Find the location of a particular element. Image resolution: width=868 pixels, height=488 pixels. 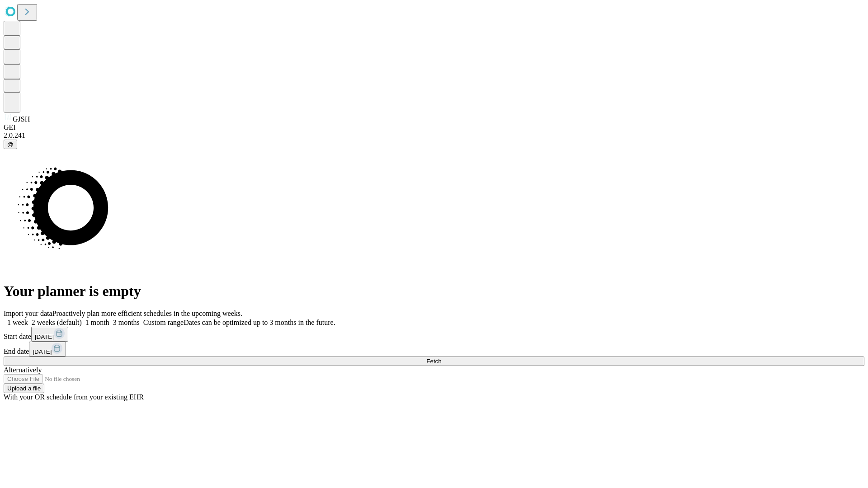

h1: Your planner is empty is located at coordinates (434, 291).